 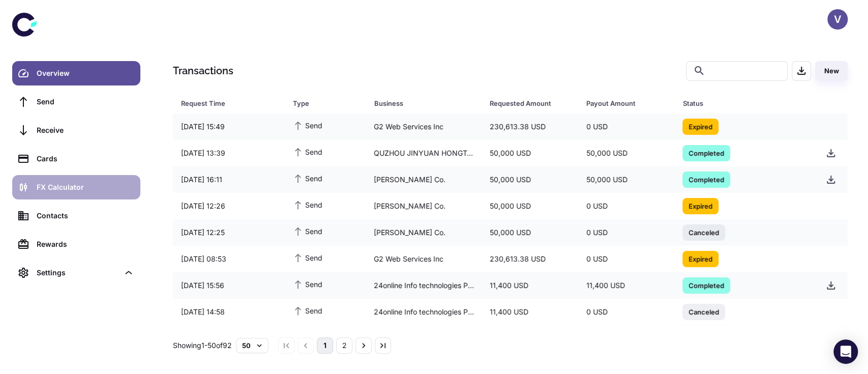 What do you see at coordinates (628, 104) in the screenshot?
I see `span: Payout Amount` at bounding box center [628, 104].